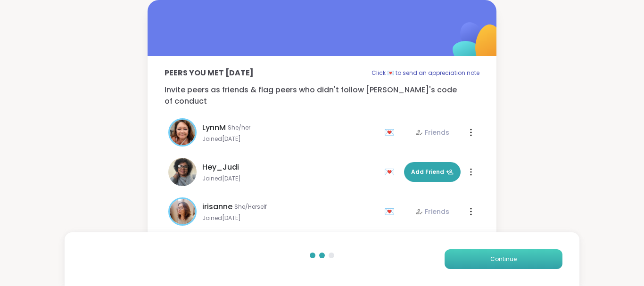  I want to click on button: Add Friend, so click(432, 172).